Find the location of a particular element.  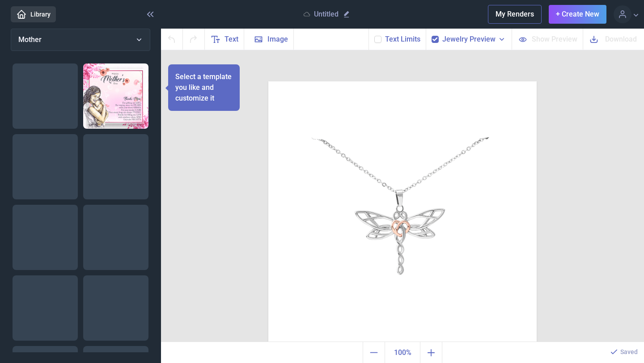

p: Untitled is located at coordinates (326, 15).